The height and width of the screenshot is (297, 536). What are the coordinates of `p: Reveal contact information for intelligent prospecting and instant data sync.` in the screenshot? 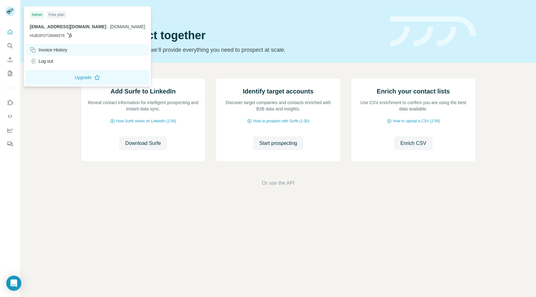 It's located at (143, 106).